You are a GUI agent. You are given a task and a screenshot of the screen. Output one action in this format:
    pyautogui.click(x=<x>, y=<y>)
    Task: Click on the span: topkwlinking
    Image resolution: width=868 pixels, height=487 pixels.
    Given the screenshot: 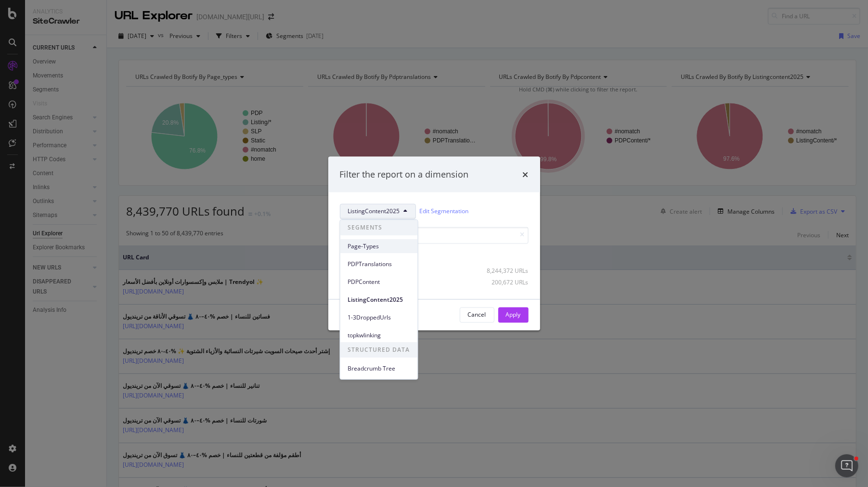 What is the action you would take?
    pyautogui.click(x=379, y=335)
    